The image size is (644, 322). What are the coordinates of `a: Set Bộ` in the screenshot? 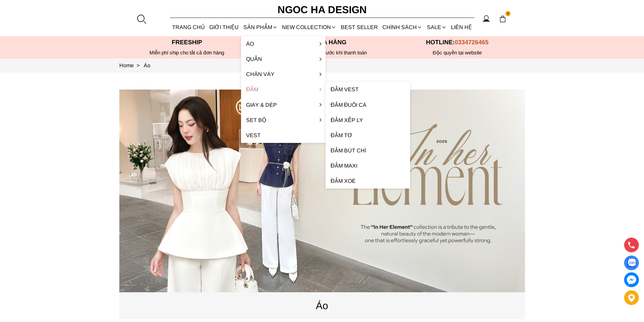 It's located at (283, 120).